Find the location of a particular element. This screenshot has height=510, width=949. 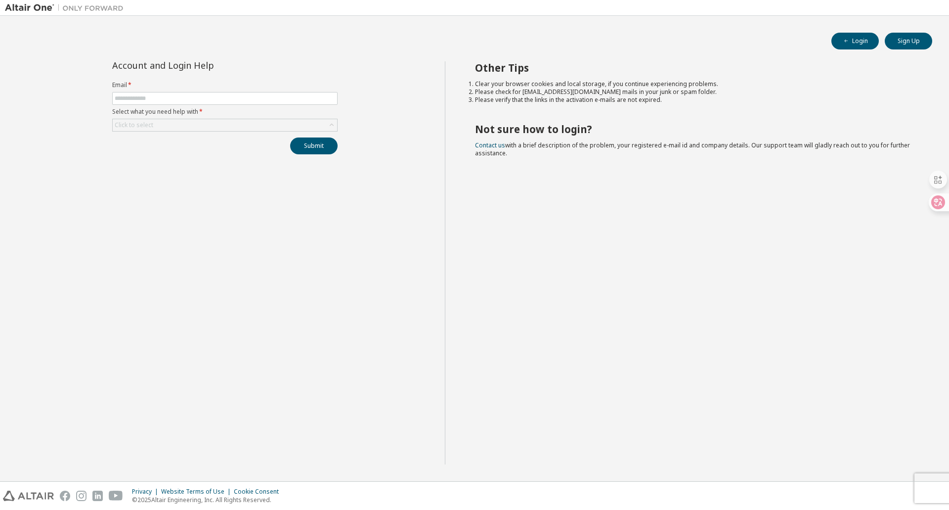

a: Contact us is located at coordinates (490, 145).